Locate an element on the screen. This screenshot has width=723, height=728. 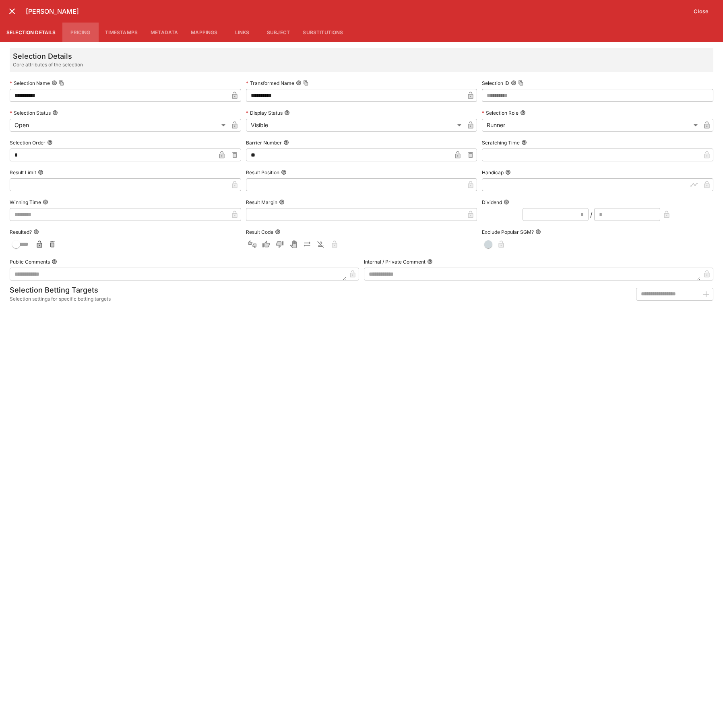
p: Result Code is located at coordinates (260, 232).